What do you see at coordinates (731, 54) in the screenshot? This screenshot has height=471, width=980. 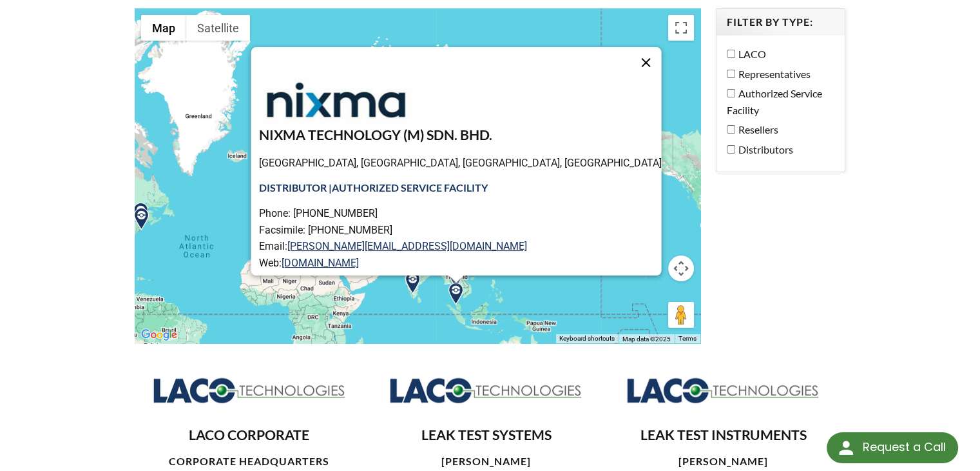 I see `input: LACO` at bounding box center [731, 54].